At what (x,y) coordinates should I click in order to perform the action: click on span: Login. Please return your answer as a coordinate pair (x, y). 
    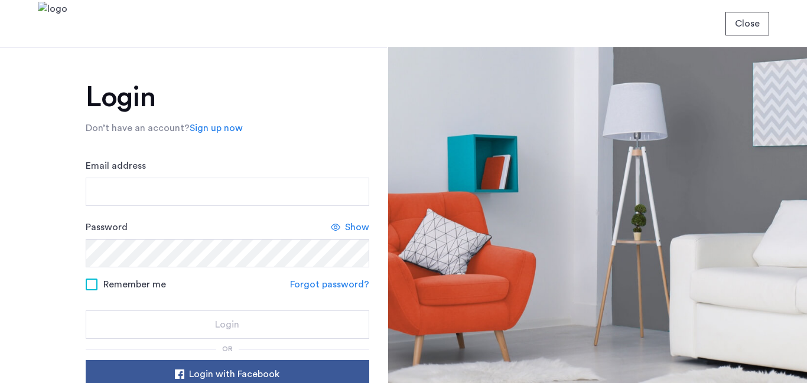
    Looking at the image, I should click on (227, 325).